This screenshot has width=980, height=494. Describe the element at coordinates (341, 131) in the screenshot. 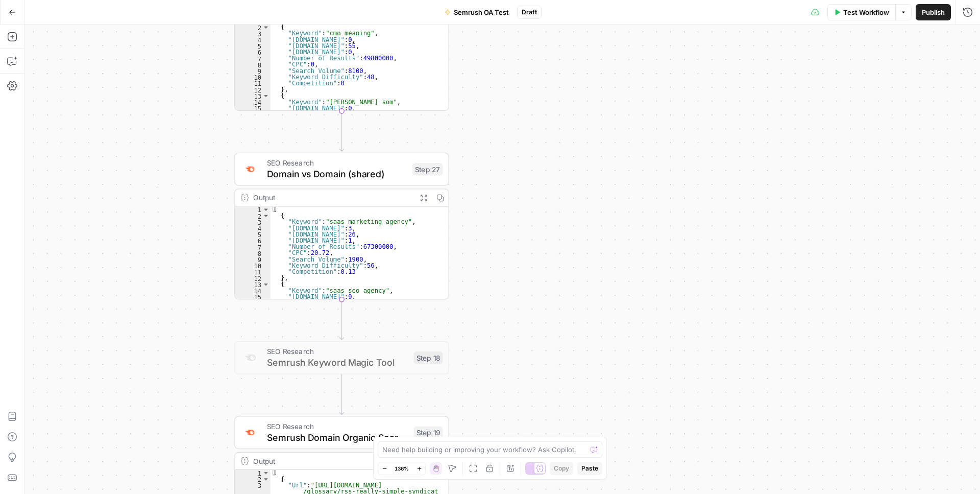

I see `g: Edge from step_23 to step_27` at that location.